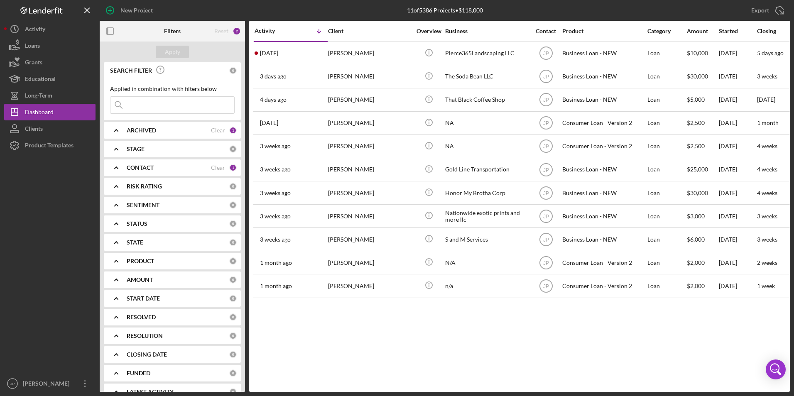 Image resolution: width=794 pixels, height=396 pixels. I want to click on div: Activity, so click(273, 31).